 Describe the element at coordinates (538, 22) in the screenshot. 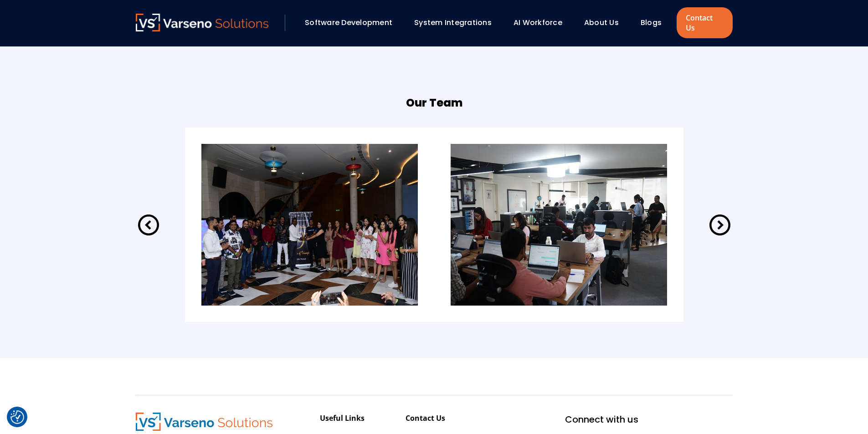

I see `a: AI Workforce` at that location.